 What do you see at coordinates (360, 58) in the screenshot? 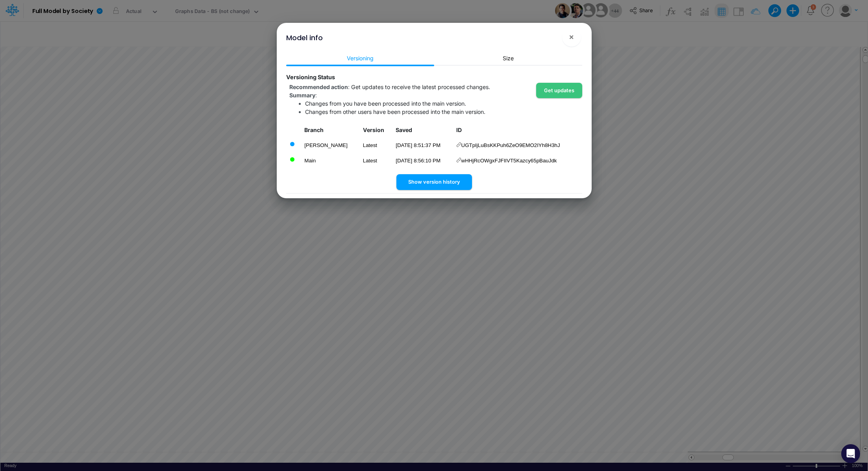
I see `a: Versioning` at bounding box center [360, 58].